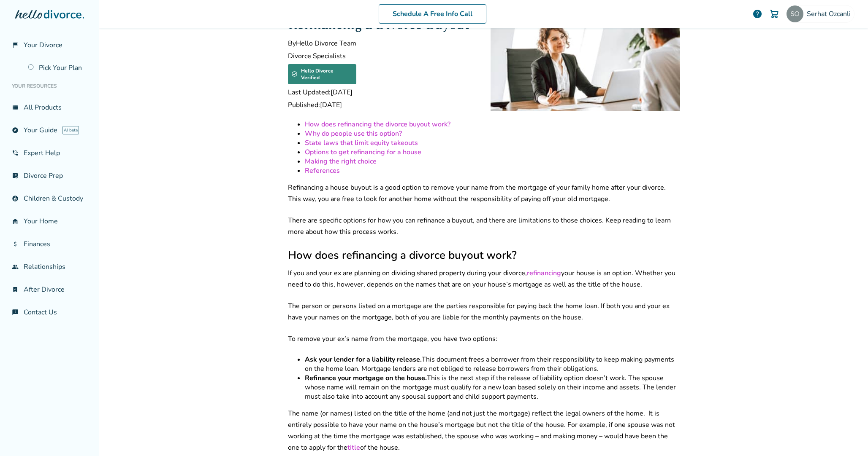 This screenshot has height=456, width=868. What do you see at coordinates (49, 107) in the screenshot?
I see `a: view_listAll Products` at bounding box center [49, 107].